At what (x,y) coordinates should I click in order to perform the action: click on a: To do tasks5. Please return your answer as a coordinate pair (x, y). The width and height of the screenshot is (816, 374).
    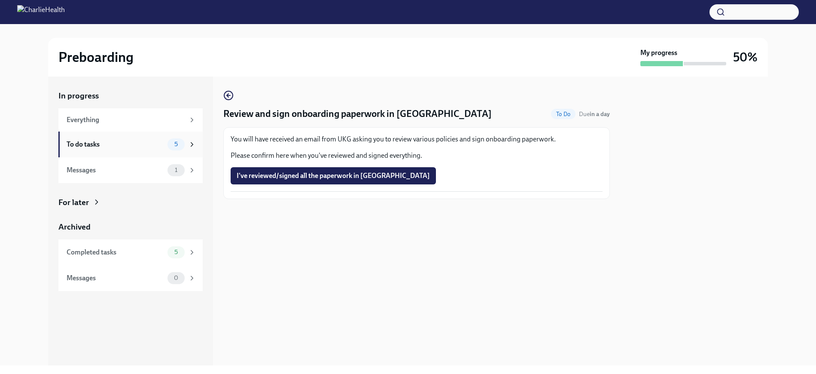
    Looking at the image, I should click on (131, 144).